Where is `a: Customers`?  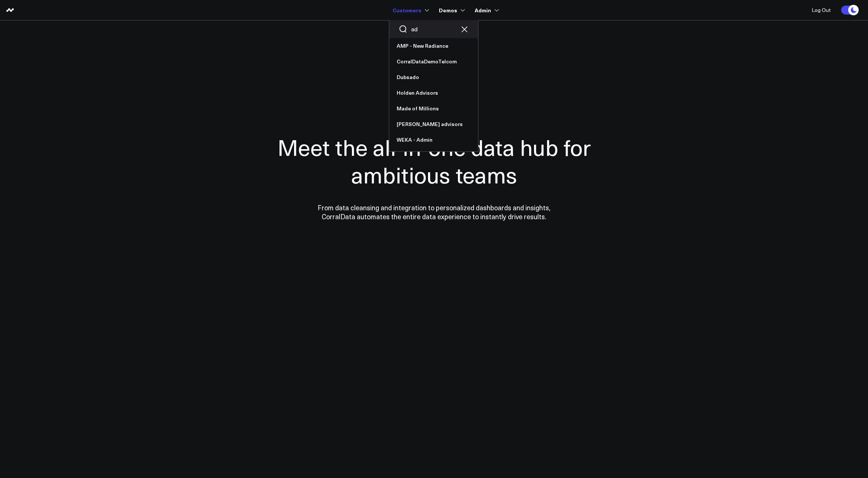 a: Customers is located at coordinates (410, 10).